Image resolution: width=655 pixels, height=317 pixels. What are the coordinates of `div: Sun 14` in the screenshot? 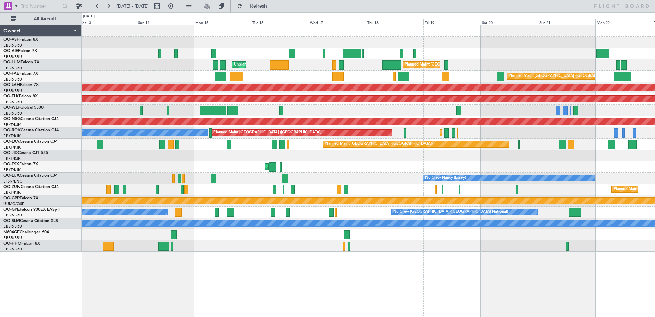 It's located at (165, 22).